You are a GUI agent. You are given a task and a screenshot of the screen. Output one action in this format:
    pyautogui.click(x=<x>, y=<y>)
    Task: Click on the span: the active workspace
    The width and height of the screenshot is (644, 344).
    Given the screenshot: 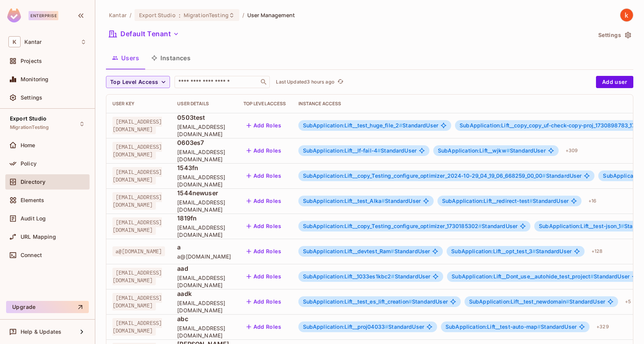 What is the action you would take?
    pyautogui.click(x=118, y=15)
    